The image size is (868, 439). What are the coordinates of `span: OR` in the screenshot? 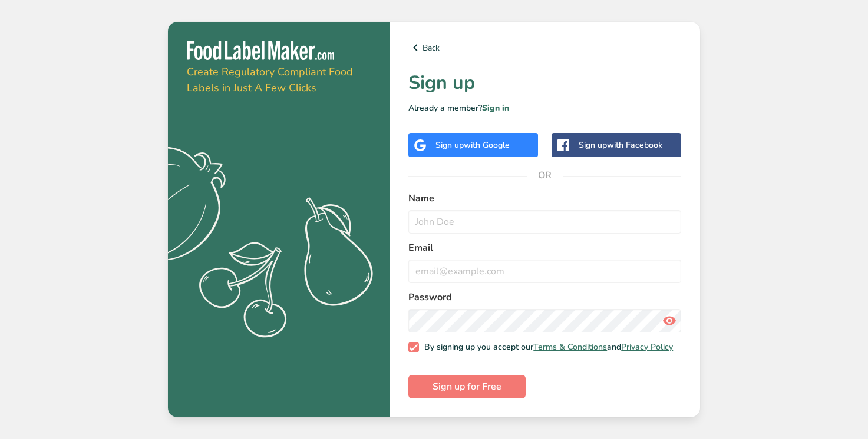 It's located at (545, 175).